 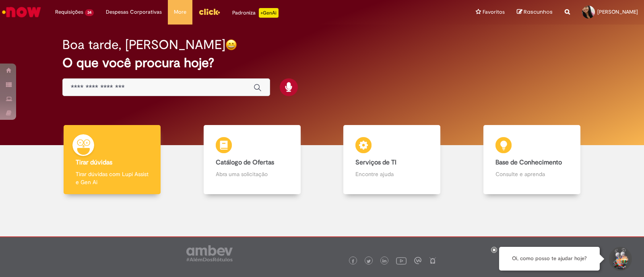 I want to click on b: Tirar dúvidas, so click(x=94, y=162).